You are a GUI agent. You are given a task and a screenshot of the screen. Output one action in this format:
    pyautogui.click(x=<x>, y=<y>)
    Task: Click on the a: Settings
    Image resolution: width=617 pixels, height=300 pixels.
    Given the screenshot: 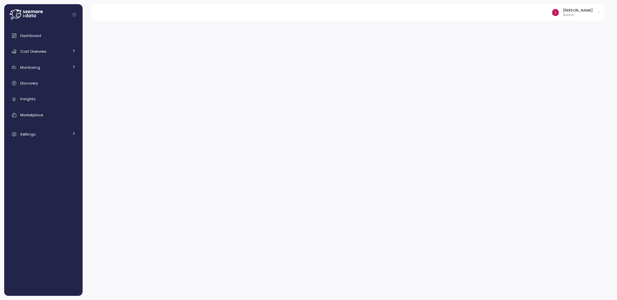 What is the action you would take?
    pyautogui.click(x=43, y=134)
    